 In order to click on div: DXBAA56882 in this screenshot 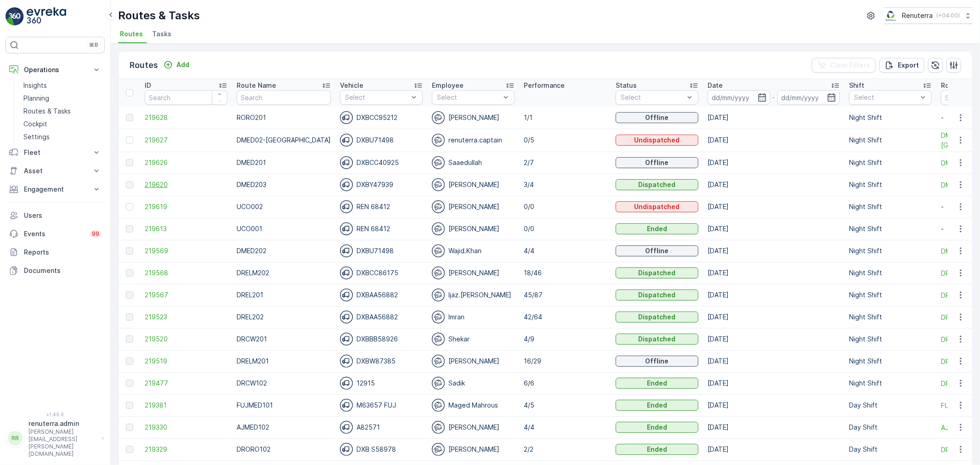, I will do `click(382, 295)`.